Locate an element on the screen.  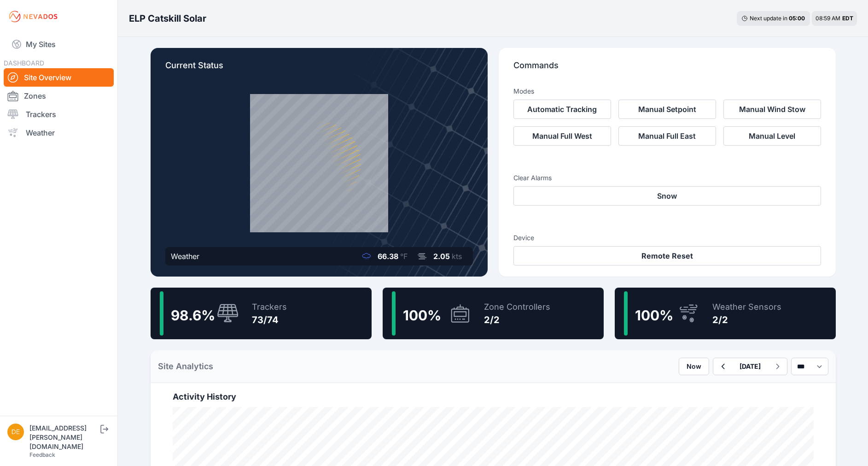
span: 98.6 % is located at coordinates (193, 315).